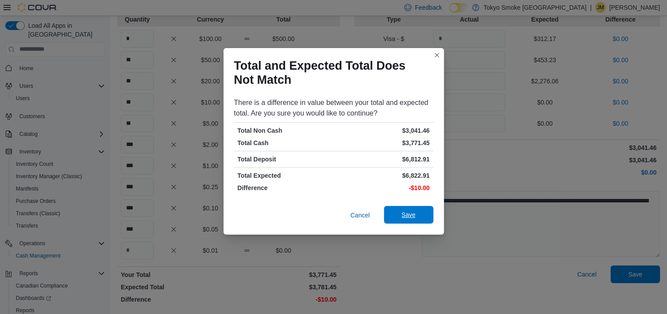  Describe the element at coordinates (383, 143) in the screenshot. I see `p: $3,771.45` at that location.